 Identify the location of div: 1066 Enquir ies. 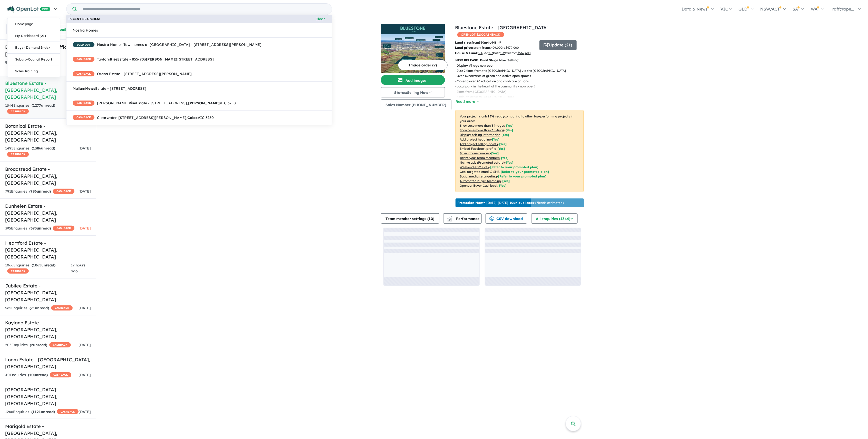
(38, 268).